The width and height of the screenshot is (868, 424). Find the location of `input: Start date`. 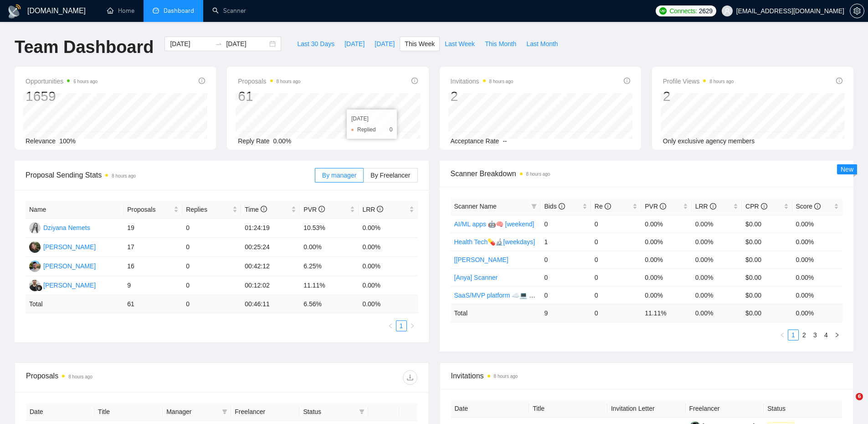

input: Start date is located at coordinates (190, 44).